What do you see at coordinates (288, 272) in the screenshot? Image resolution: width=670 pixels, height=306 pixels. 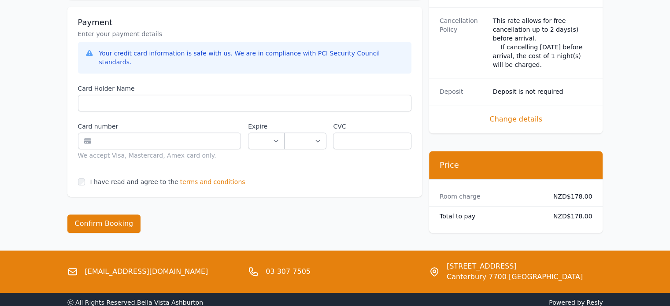 I see `a: 03 307 7505` at bounding box center [288, 272].